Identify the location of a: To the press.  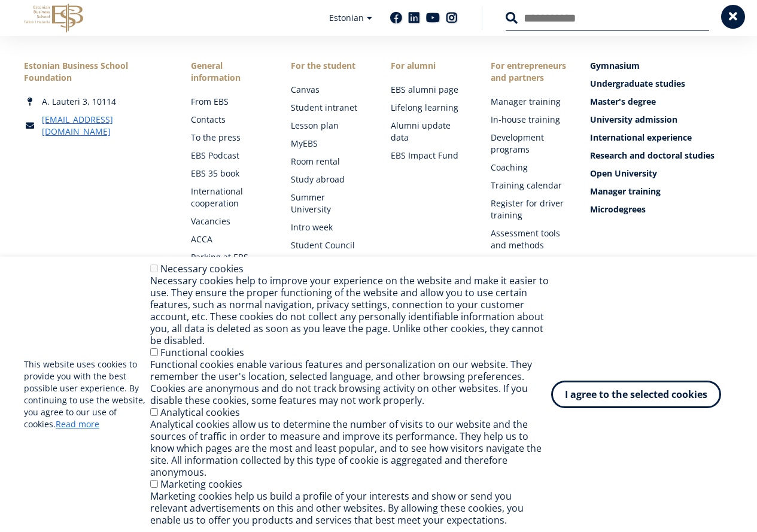
(229, 137).